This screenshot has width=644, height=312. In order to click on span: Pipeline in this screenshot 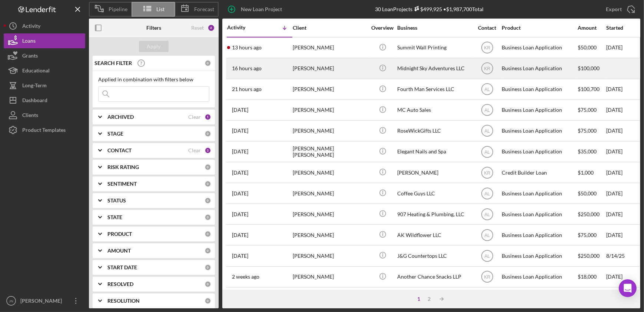, I will do `click(118, 9)`.